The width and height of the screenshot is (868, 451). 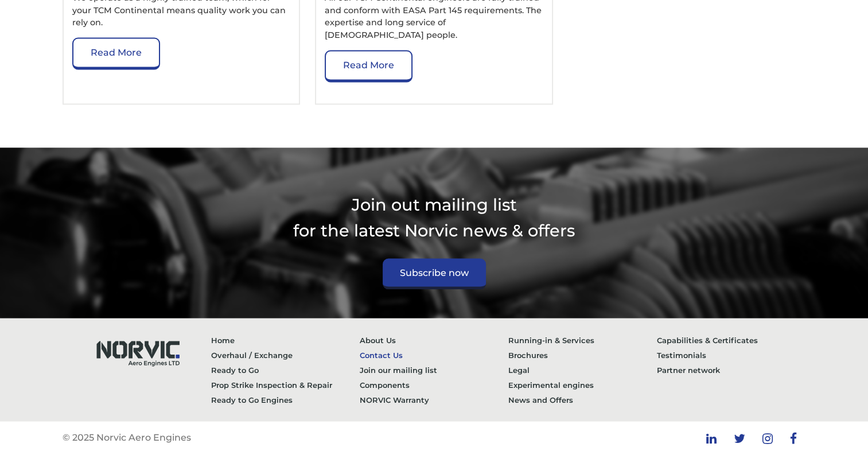 I want to click on a: News and Offers, so click(x=582, y=399).